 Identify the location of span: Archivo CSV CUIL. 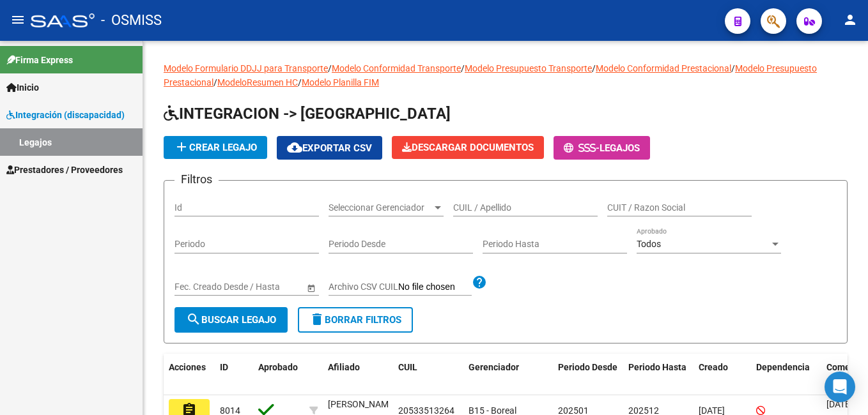
(363, 287).